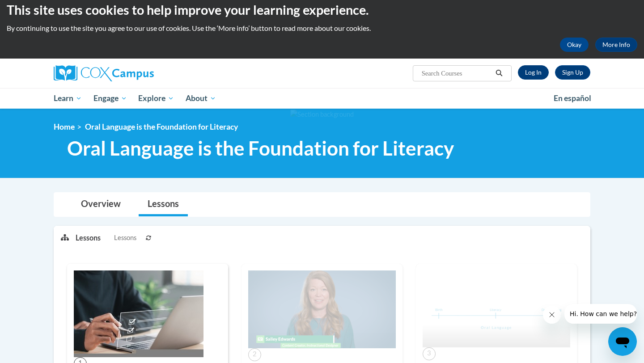 This screenshot has width=644, height=363. I want to click on span: Engage, so click(110, 99).